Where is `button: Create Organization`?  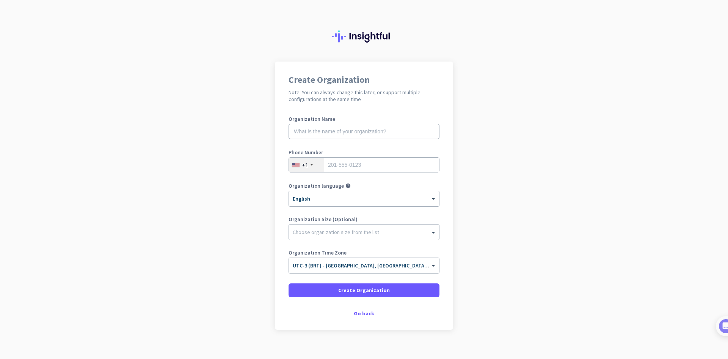 button: Create Organization is located at coordinates (364, 290).